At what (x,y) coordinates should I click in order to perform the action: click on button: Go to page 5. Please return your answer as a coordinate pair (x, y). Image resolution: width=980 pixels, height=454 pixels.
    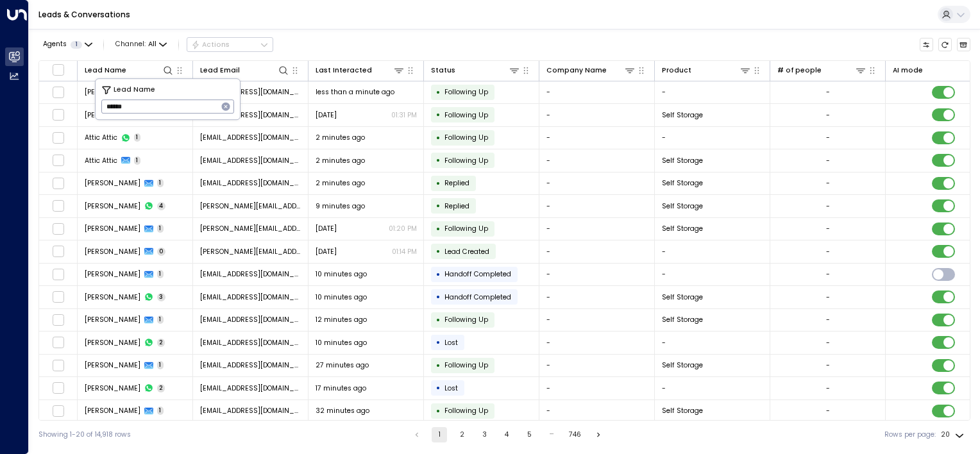
    Looking at the image, I should click on (529, 435).